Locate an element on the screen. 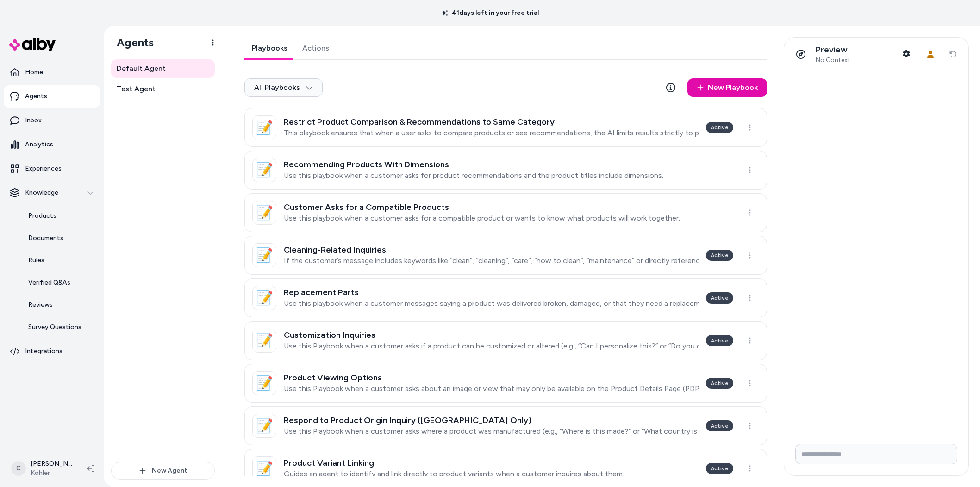 This screenshot has width=980, height=487. p: This playbook ensures that when a user asks to compare products or see recommendations, the AI li... is located at coordinates (491, 132).